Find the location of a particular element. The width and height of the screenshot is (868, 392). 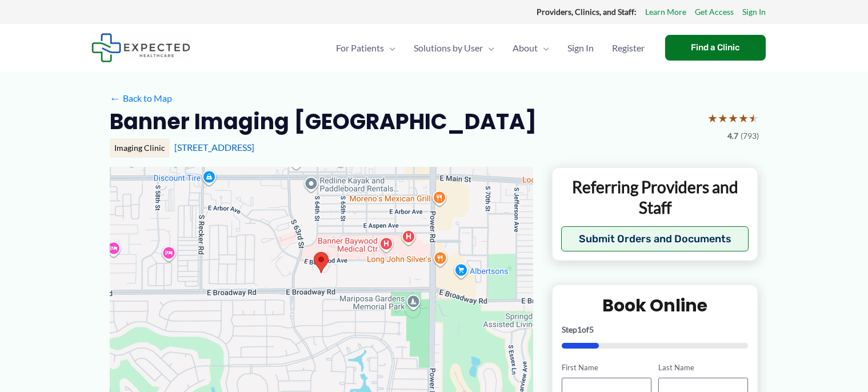

span: For Patients is located at coordinates (360, 48).